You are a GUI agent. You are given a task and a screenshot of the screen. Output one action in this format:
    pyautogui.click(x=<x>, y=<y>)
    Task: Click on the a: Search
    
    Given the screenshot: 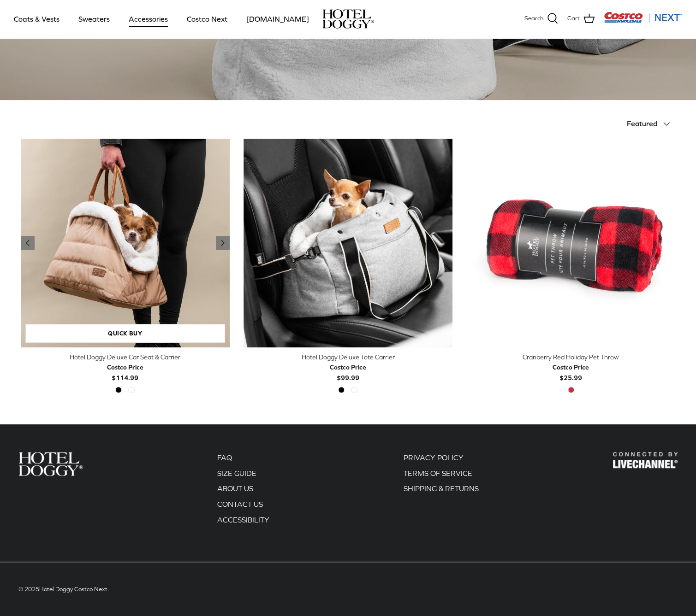 What is the action you would take?
    pyautogui.click(x=541, y=19)
    